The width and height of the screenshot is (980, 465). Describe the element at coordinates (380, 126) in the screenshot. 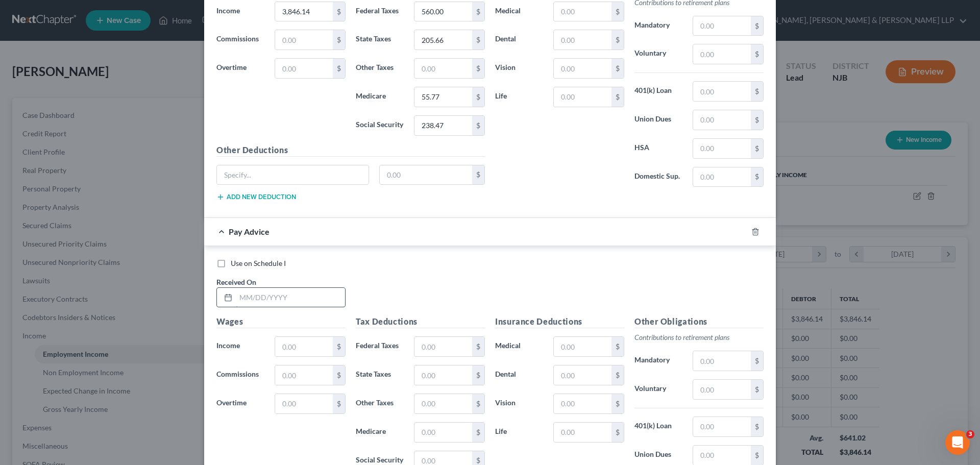

I see `label: Social Security` at that location.